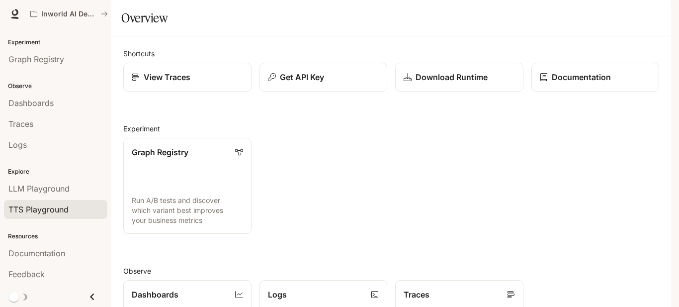 This screenshot has height=307, width=679. I want to click on p: Logs, so click(277, 294).